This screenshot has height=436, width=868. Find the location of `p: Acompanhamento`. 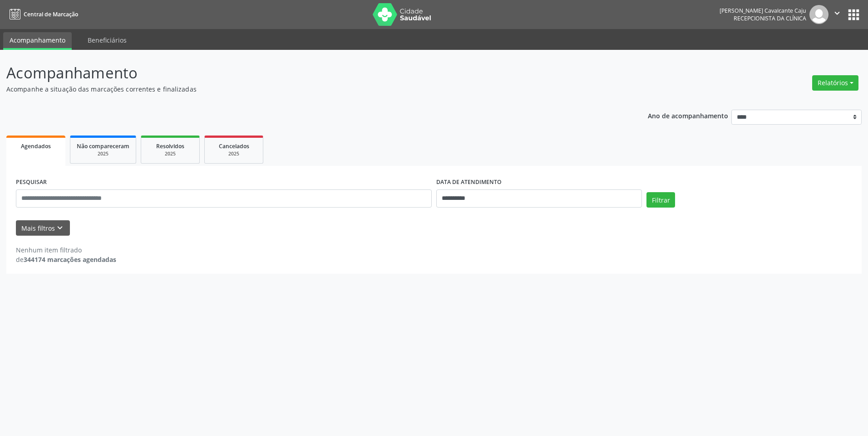

p: Acompanhamento is located at coordinates (306, 73).